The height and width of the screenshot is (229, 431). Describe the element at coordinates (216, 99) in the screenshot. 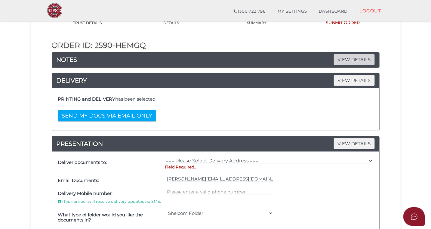

I see `h4: has been selected.` at that location.